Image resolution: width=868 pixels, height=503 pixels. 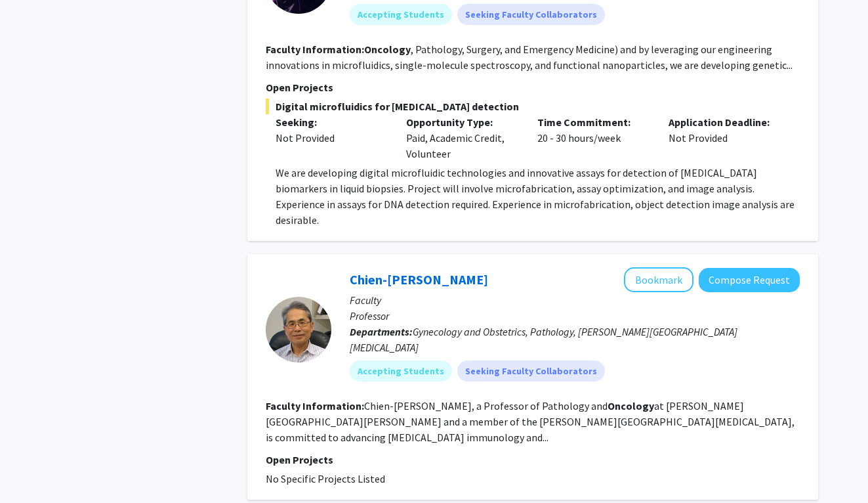 What do you see at coordinates (575, 300) in the screenshot?
I see `p: Faculty` at bounding box center [575, 300].